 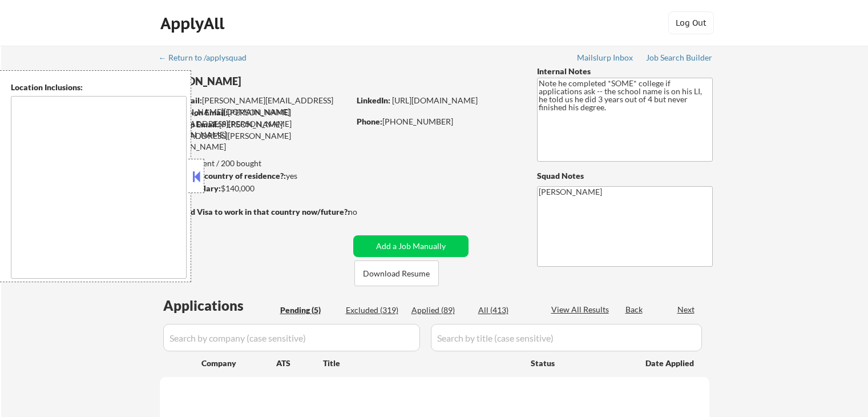 What do you see at coordinates (581, 310) in the screenshot?
I see `div: View All Results` at bounding box center [581, 310].